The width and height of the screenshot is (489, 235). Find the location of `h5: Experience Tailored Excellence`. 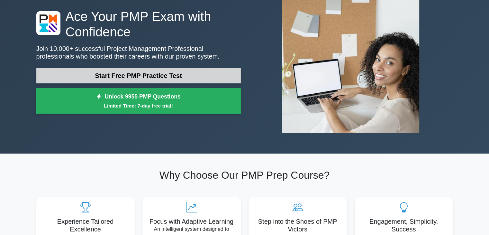

h5: Experience Tailored Excellence is located at coordinates (86, 225).